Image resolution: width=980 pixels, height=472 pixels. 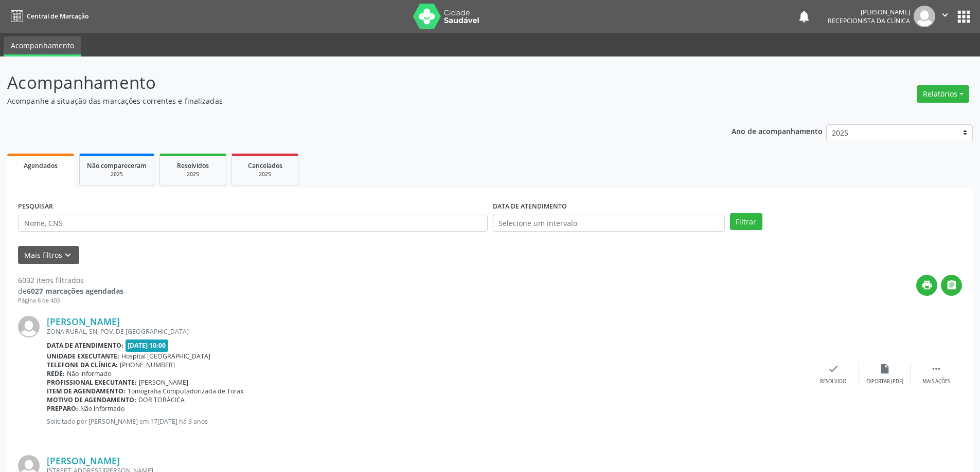 I want to click on p: Acompanhamento, so click(x=345, y=83).